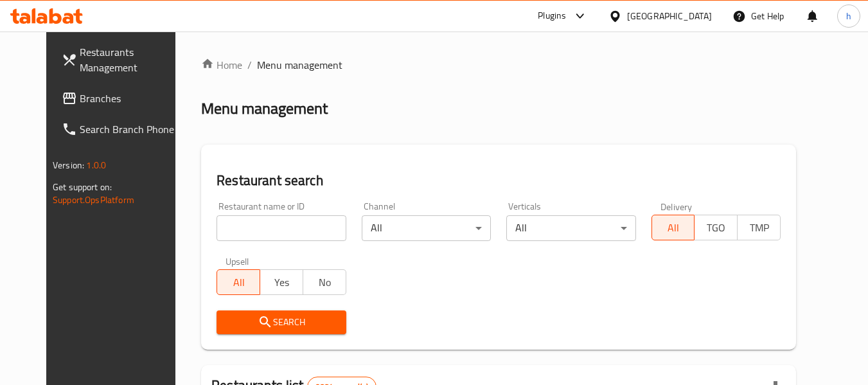  What do you see at coordinates (716, 227) in the screenshot?
I see `span: TGO` at bounding box center [716, 227].